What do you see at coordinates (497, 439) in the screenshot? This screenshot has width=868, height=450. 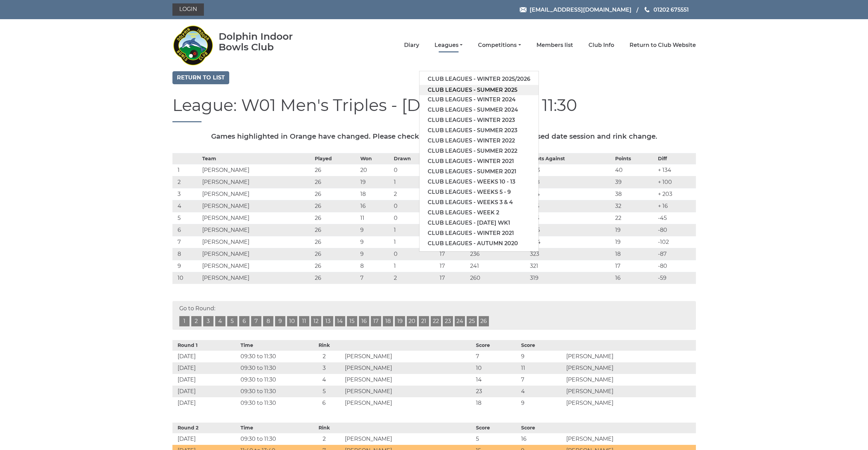 I see `td: 5` at bounding box center [497, 439].